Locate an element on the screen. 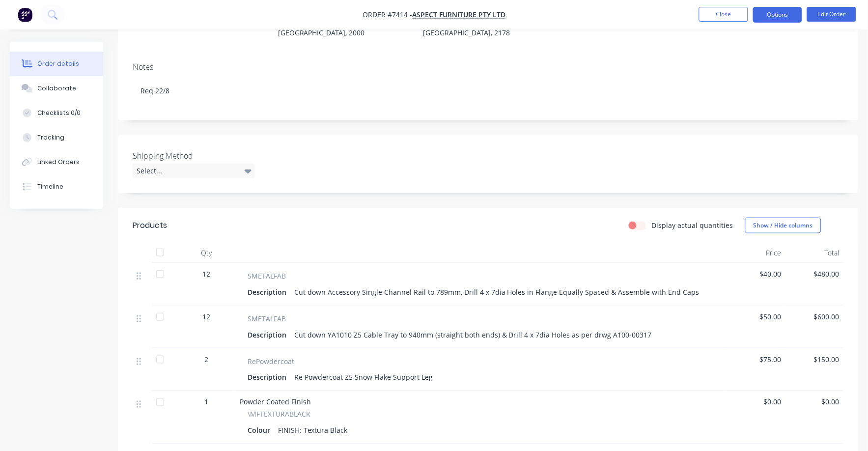 The height and width of the screenshot is (451, 868). div: Req 22/8 is located at coordinates (488, 91).